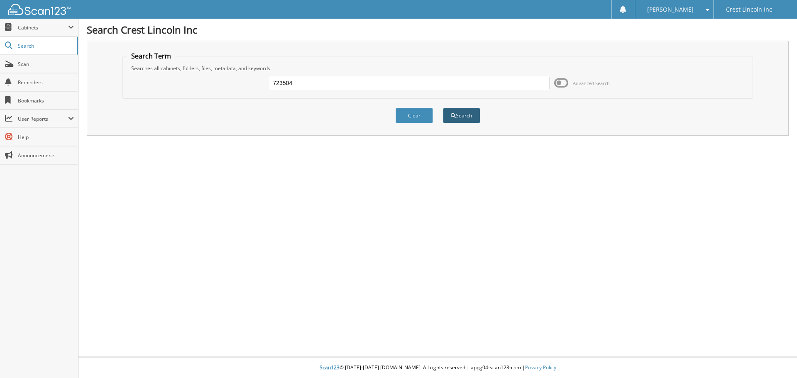 Image resolution: width=797 pixels, height=378 pixels. Describe the element at coordinates (43, 27) in the screenshot. I see `span: Cabinets` at that location.